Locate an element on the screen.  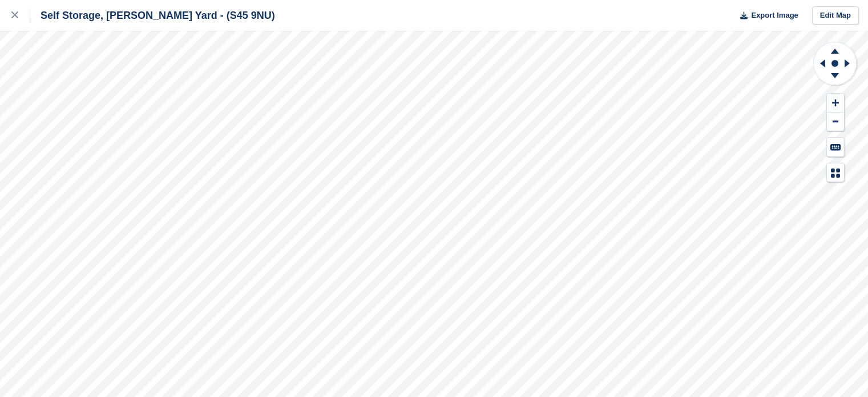
button: Export Image is located at coordinates (766, 15).